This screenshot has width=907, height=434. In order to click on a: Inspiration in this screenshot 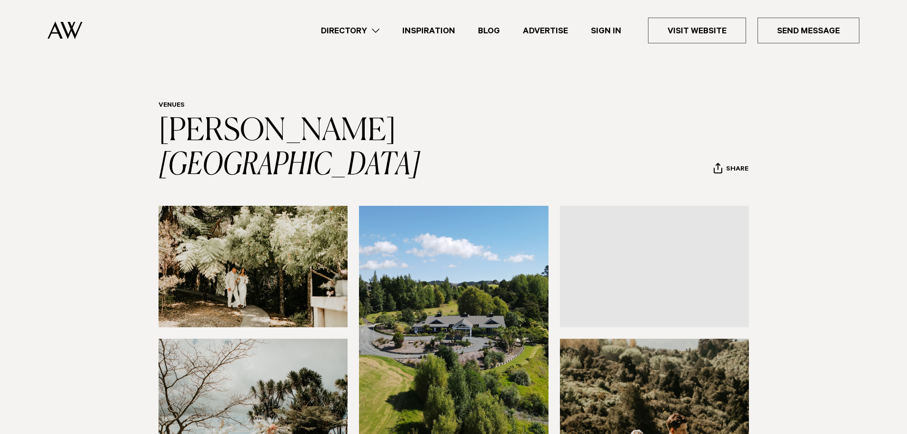, I will do `click(428, 30)`.